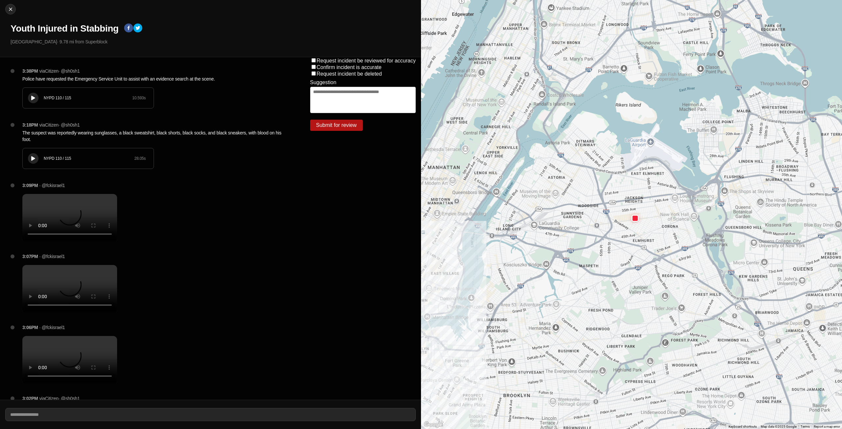  Describe the element at coordinates (778, 426) in the screenshot. I see `span: Map data ©2025 Google` at that location.